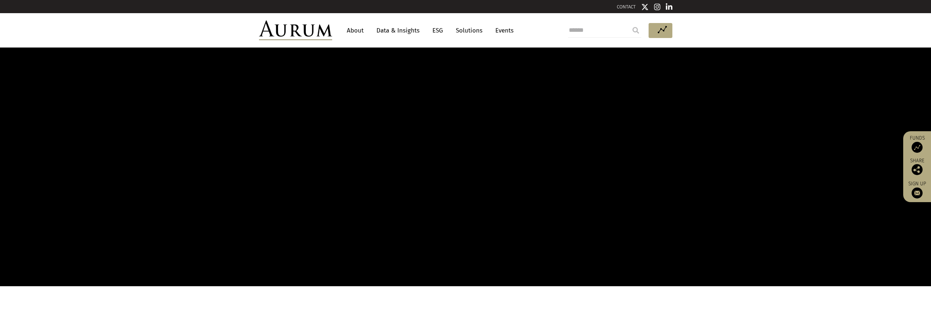 The width and height of the screenshot is (931, 333). Describe the element at coordinates (658, 7) in the screenshot. I see `img: Instagram icon` at that location.